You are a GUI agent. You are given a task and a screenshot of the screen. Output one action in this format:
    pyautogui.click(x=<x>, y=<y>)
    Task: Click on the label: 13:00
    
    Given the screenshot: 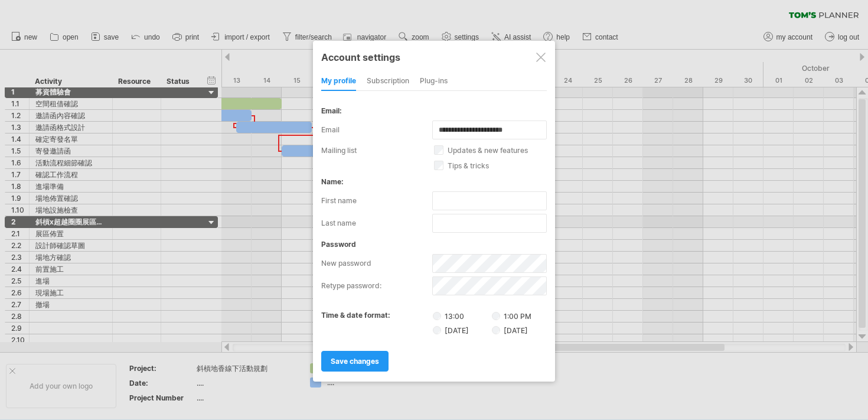 What is the action you would take?
    pyautogui.click(x=461, y=316)
    